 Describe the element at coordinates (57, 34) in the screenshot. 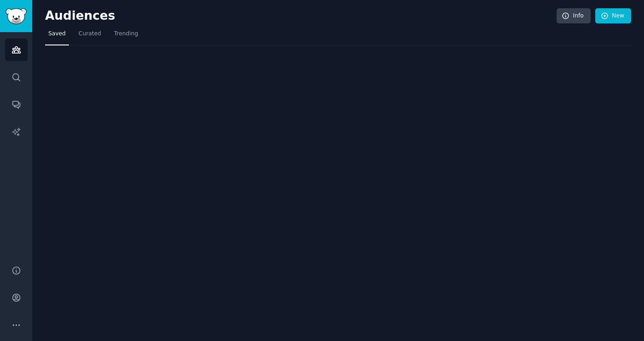

I see `span: Saved` at that location.